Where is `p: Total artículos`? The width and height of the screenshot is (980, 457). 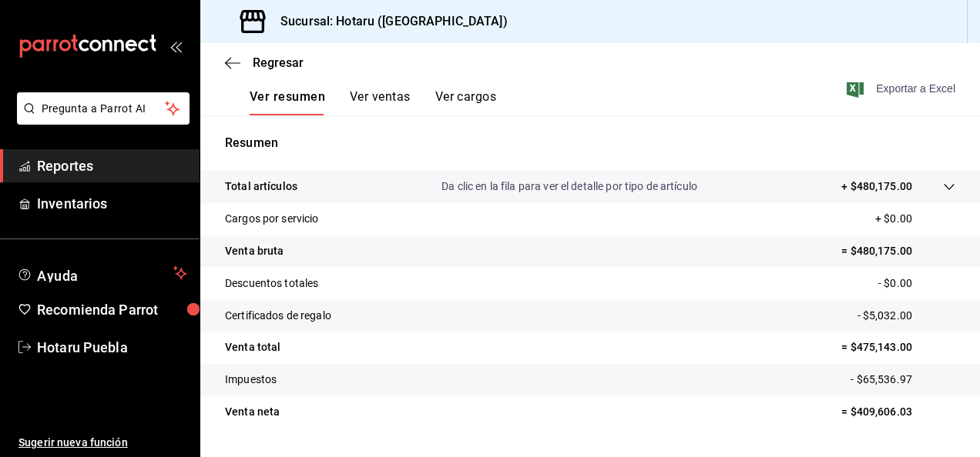 p: Total artículos is located at coordinates (261, 186).